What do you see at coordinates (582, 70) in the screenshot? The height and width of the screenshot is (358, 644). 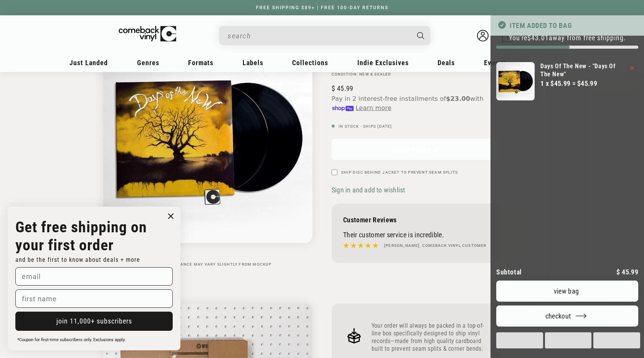 I see `a: Days Of The New - "Days Of The New"` at bounding box center [582, 70].